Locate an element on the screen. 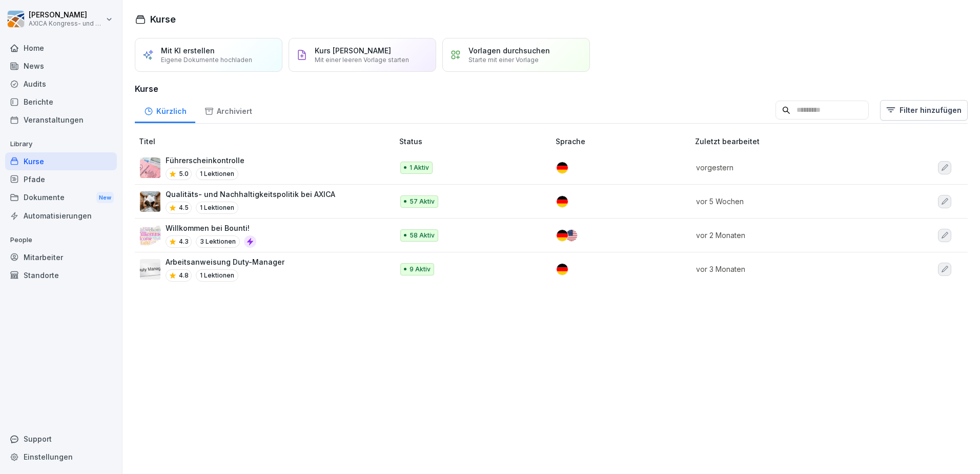 The image size is (980, 474). p: vor 5 Wochen is located at coordinates (791, 201).